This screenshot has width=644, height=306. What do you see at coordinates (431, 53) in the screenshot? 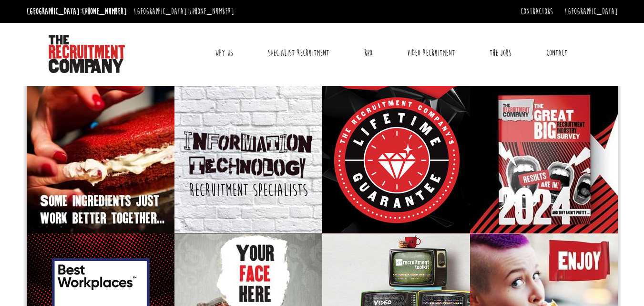
I see `a: Video Recruitment` at bounding box center [431, 53].